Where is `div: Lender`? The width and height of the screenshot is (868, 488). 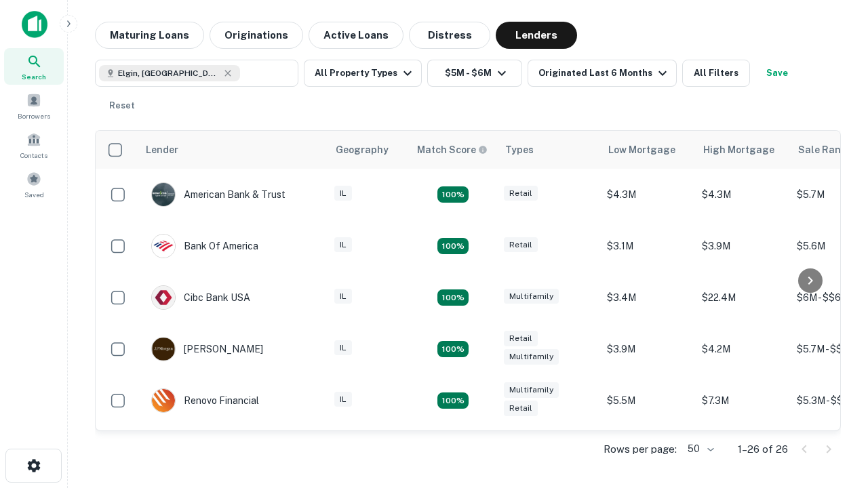 div: Lender is located at coordinates (162, 150).